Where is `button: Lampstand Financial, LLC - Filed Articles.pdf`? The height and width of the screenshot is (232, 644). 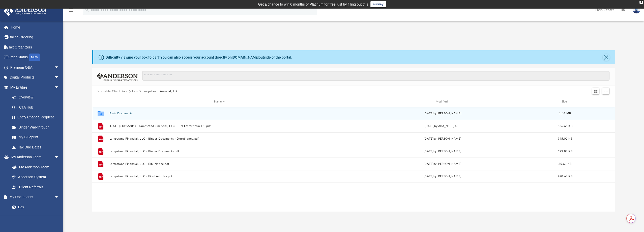 button: Lampstand Financial, LLC - Filed Articles.pdf is located at coordinates (220, 176).